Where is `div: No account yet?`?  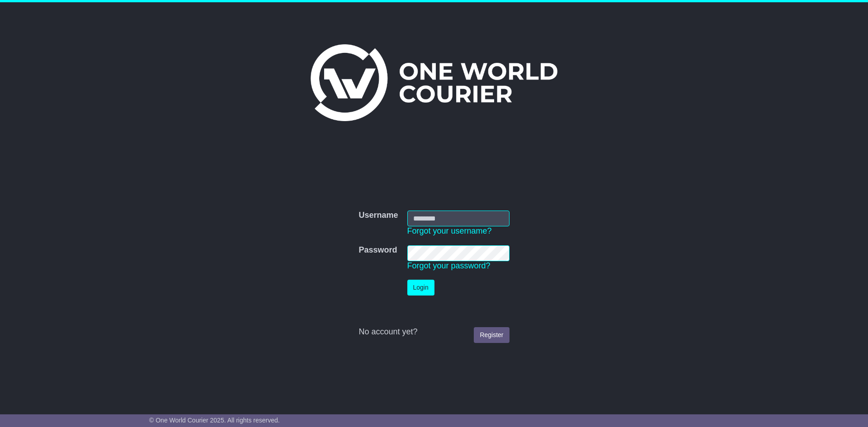
div: No account yet? is located at coordinates (433, 332).